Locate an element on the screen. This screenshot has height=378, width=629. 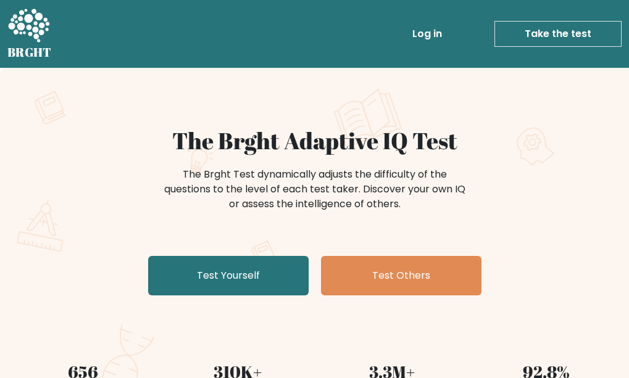
a: Test Others is located at coordinates (401, 276).